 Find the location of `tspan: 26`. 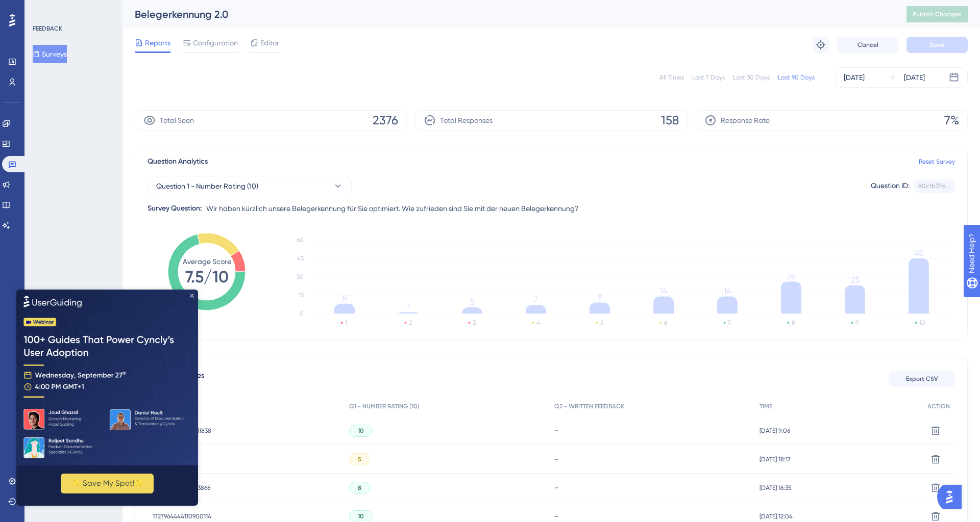

tspan: 26 is located at coordinates (791, 277).